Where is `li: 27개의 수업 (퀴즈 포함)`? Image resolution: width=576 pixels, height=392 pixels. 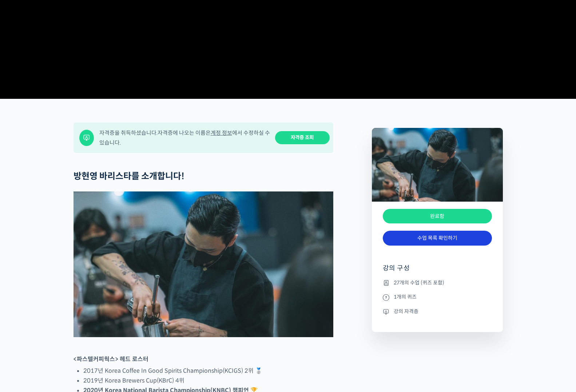
li: 27개의 수업 (퀴즈 포함) is located at coordinates (437, 283).